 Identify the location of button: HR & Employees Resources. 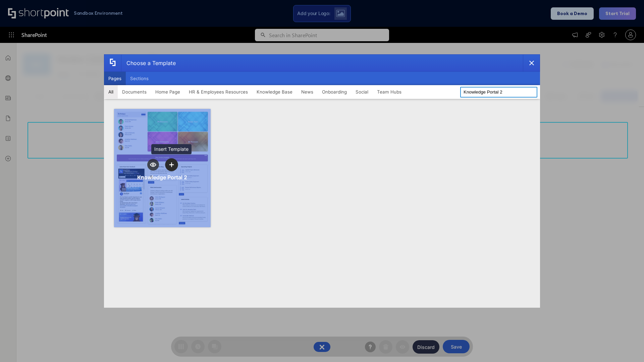
(218, 92).